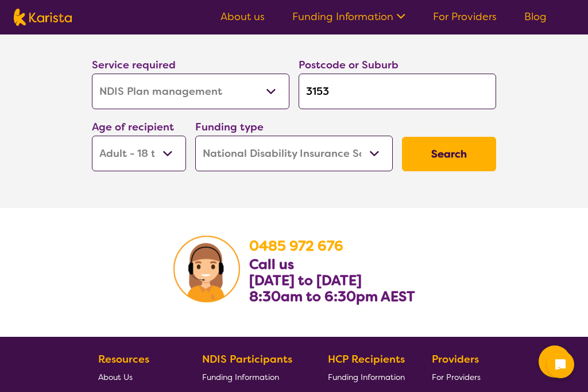 This screenshot has width=588, height=392. I want to click on img: Karista logo, so click(43, 18).